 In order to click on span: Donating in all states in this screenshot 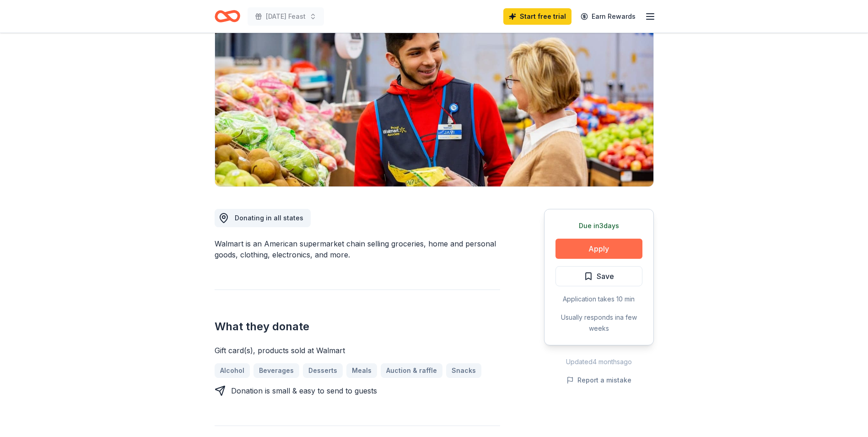, I will do `click(269, 218)`.